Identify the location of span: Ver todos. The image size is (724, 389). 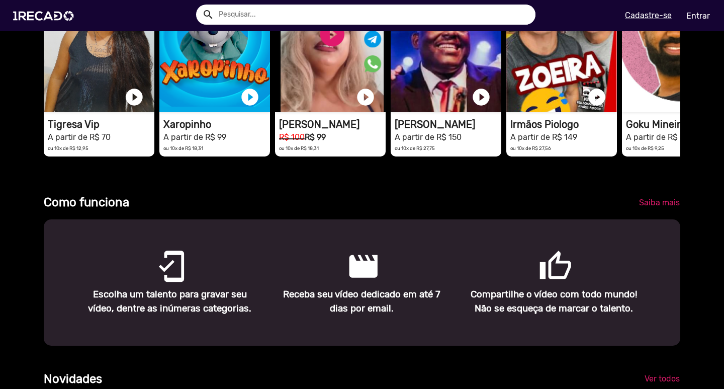
(662, 378).